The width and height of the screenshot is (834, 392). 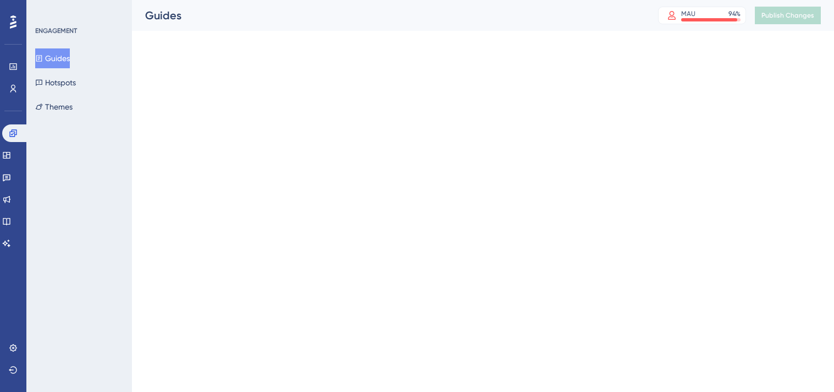 I want to click on button: Themes, so click(x=54, y=107).